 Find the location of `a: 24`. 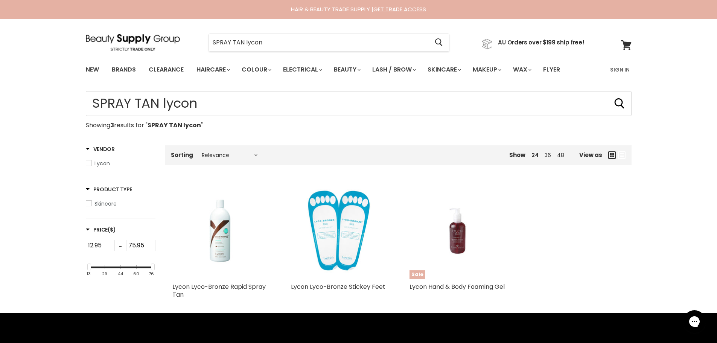

a: 24 is located at coordinates (535, 155).